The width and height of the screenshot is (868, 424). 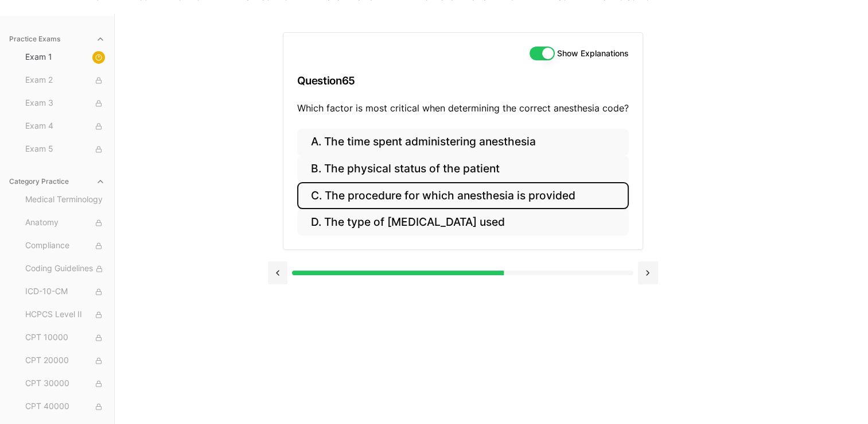 What do you see at coordinates (65, 223) in the screenshot?
I see `button: Anatomy` at bounding box center [65, 223].